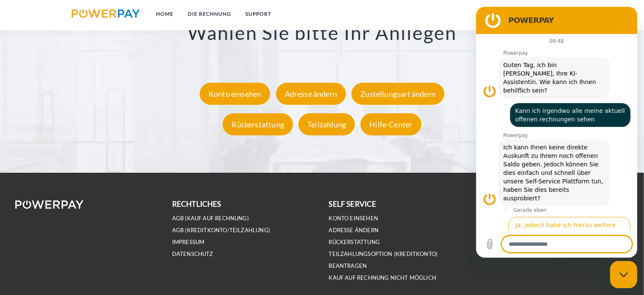 Image resolution: width=644 pixels, height=295 pixels. I want to click on b: self service, so click(353, 204).